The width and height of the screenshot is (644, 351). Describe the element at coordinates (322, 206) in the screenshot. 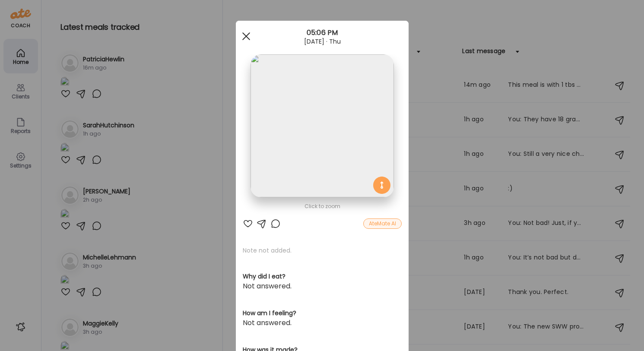

I see `div: Click to zoom` at that location.